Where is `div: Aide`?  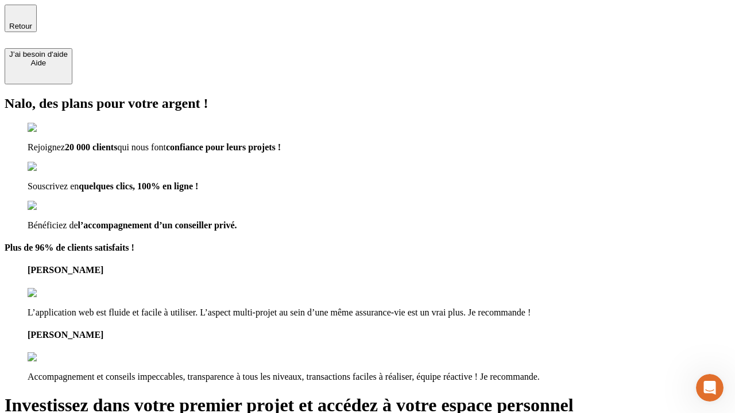 div: Aide is located at coordinates (38, 63).